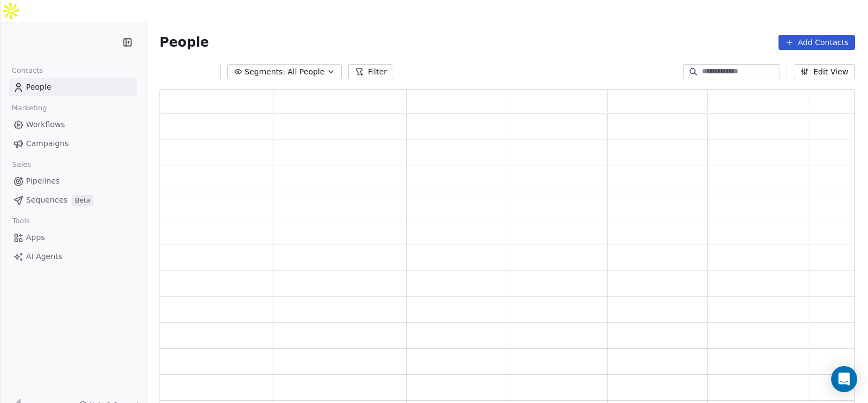 The height and width of the screenshot is (403, 868). Describe the element at coordinates (29, 108) in the screenshot. I see `span: Marketing` at that location.